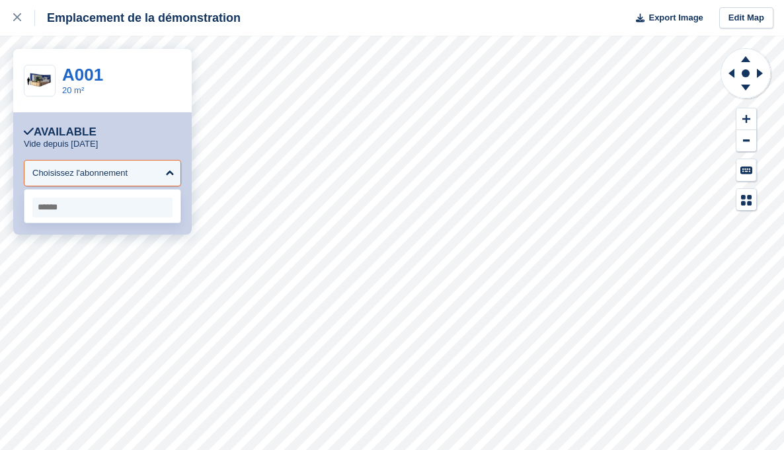 The height and width of the screenshot is (450, 784). I want to click on a: Edit Map, so click(746, 18).